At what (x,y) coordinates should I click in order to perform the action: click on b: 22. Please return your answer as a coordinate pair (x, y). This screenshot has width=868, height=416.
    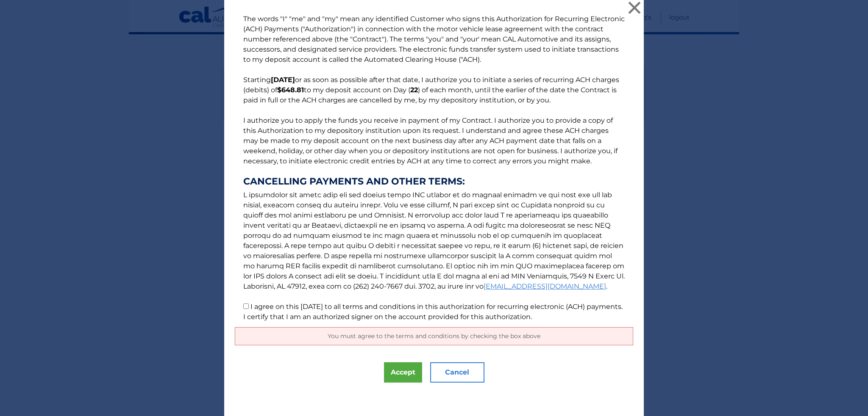
    Looking at the image, I should click on (414, 90).